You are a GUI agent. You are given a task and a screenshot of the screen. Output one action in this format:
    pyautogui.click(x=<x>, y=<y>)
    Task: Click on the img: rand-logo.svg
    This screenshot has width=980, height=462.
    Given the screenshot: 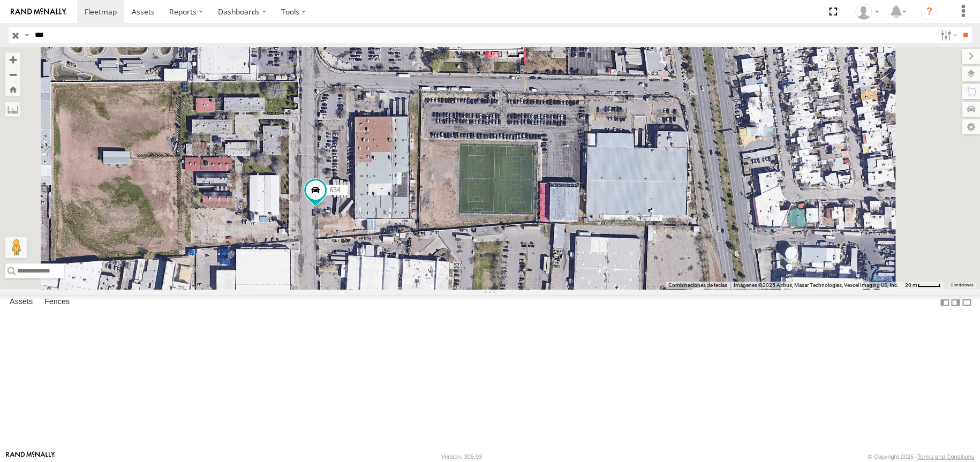 What is the action you would take?
    pyautogui.click(x=38, y=12)
    